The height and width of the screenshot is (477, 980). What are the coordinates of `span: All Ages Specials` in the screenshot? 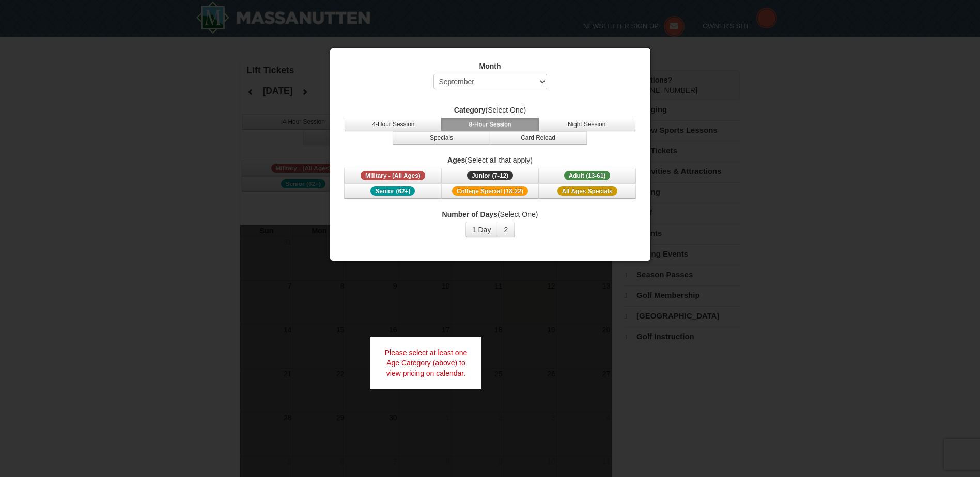 It's located at (587, 191).